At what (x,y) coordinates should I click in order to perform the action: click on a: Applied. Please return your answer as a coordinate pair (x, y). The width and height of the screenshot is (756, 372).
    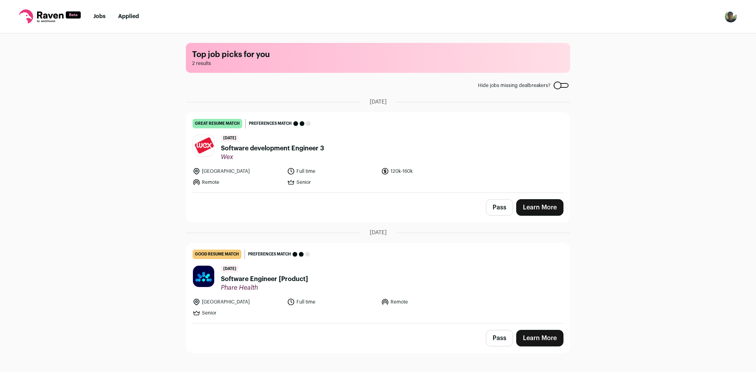
    Looking at the image, I should click on (128, 17).